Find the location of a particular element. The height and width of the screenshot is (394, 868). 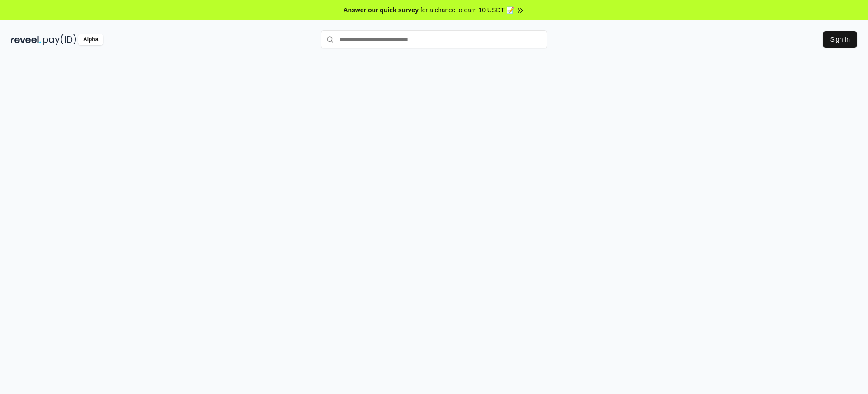

img: pay_id is located at coordinates (60, 39).